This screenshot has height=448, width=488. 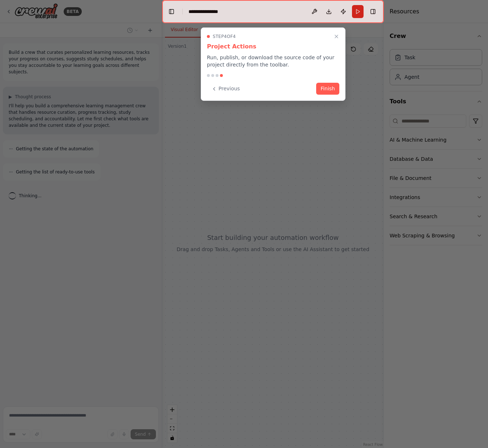 What do you see at coordinates (226, 89) in the screenshot?
I see `button: Previous` at bounding box center [226, 89].